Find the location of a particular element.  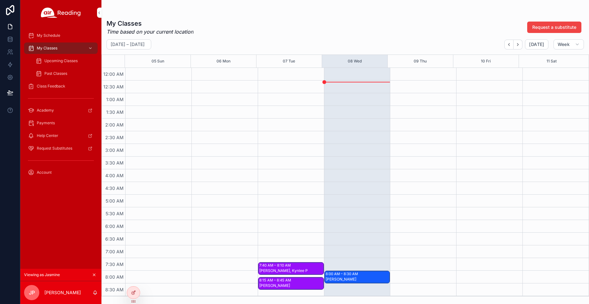

div: 07 Tue is located at coordinates (289, 61).